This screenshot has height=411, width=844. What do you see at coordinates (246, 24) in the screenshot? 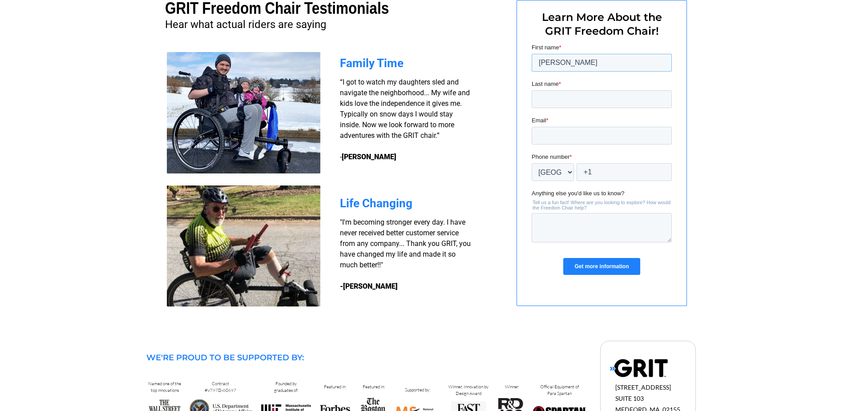
I see `span: Hear what actual riders are saying` at bounding box center [246, 24].